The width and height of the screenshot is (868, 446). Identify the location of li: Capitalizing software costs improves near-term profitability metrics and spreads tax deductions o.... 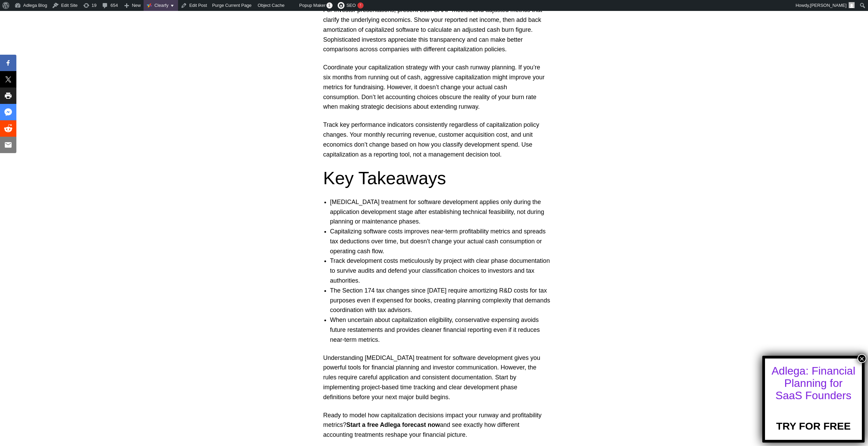
(441, 241).